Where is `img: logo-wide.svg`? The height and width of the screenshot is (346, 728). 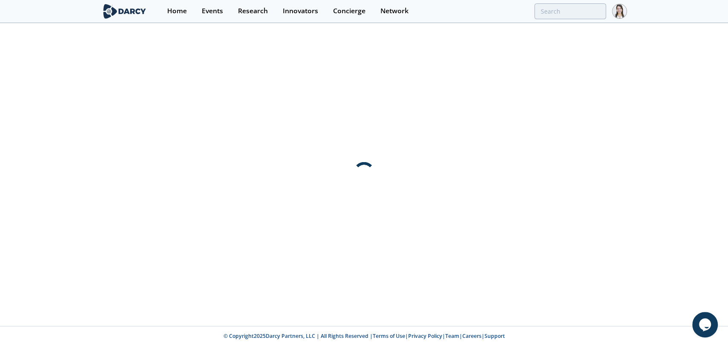
img: logo-wide.svg is located at coordinates (124, 11).